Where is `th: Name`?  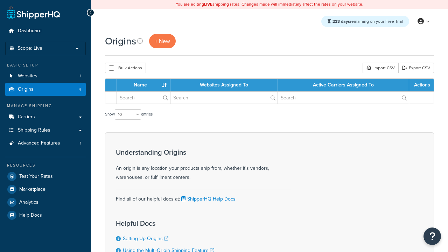 th: Name is located at coordinates (143, 85).